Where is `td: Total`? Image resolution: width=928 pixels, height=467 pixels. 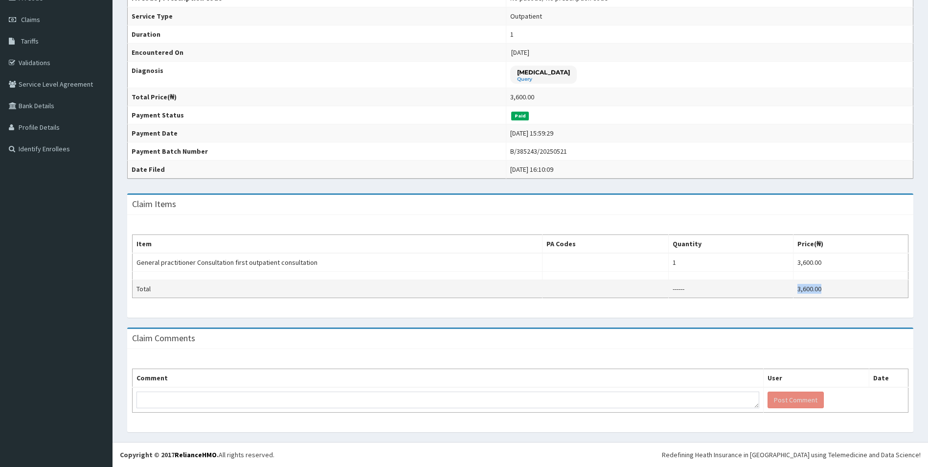
td: Total is located at coordinates (338, 289).